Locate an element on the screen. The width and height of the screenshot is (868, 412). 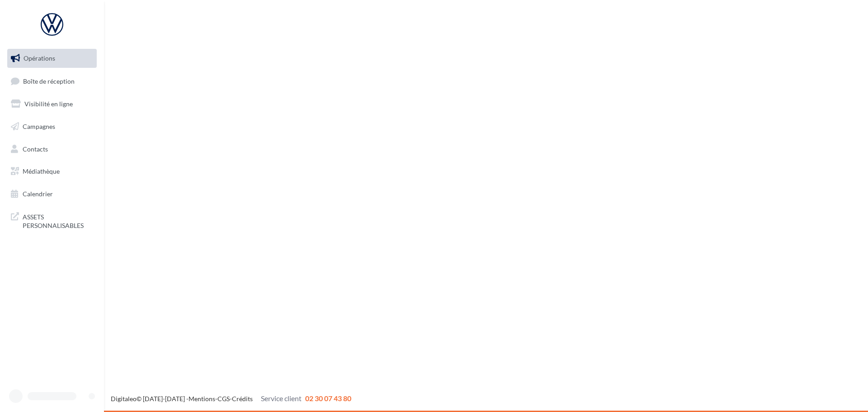
a: Boîte de réception is located at coordinates (52, 81).